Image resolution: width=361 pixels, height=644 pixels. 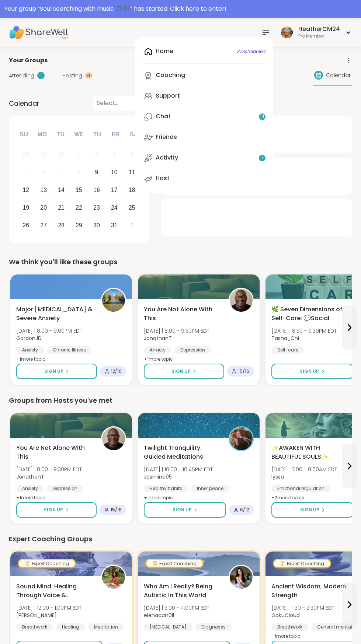 I want to click on div: 17, so click(x=114, y=190).